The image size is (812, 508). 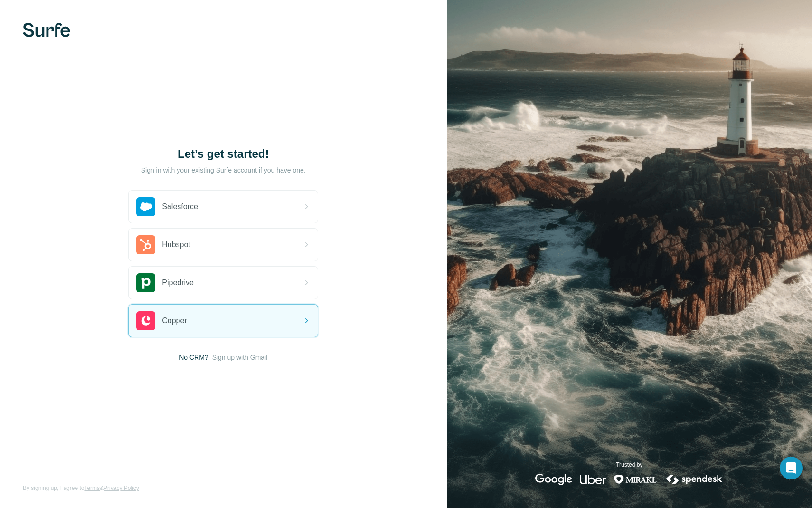 What do you see at coordinates (193, 357) in the screenshot?
I see `span: No CRM?` at bounding box center [193, 357].